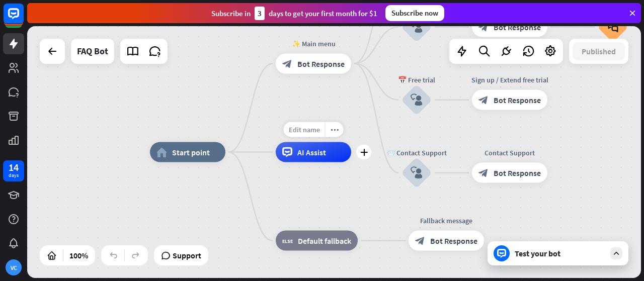 Image resolution: width=644 pixels, height=281 pixels. I want to click on span: Default fallback, so click(324, 241).